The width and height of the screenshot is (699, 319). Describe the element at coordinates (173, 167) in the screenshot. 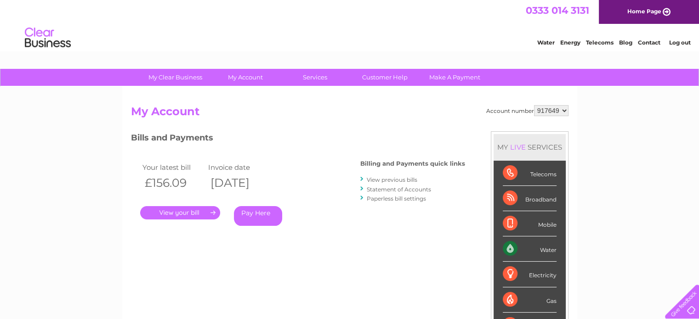

I see `td: Your latest bill` at that location.